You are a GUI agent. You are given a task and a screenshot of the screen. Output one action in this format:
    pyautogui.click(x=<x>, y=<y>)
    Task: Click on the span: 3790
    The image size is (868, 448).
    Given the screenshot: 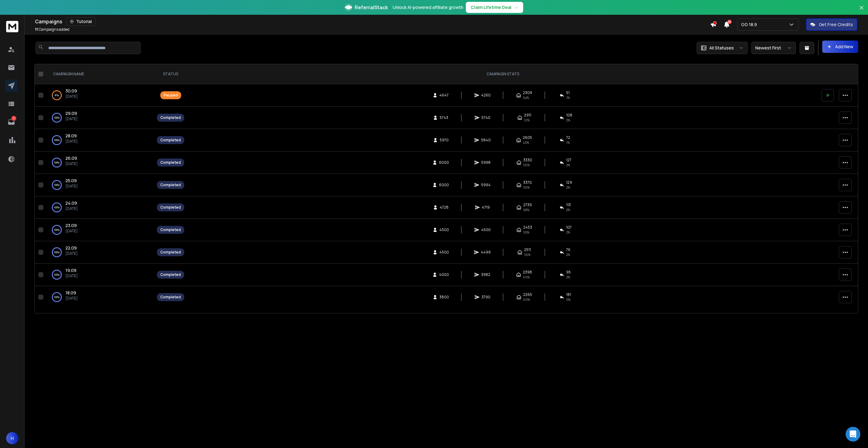 What is the action you would take?
    pyautogui.click(x=486, y=297)
    